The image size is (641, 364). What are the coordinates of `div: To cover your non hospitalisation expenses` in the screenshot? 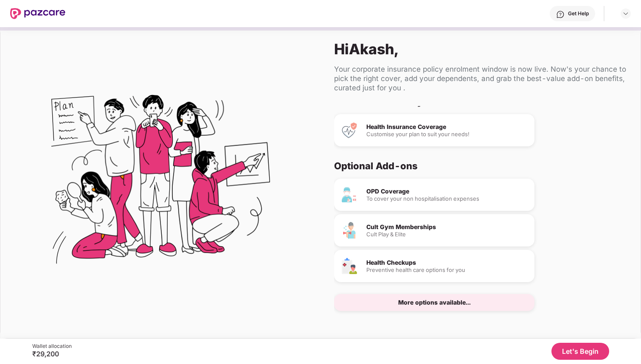 It's located at (447, 199).